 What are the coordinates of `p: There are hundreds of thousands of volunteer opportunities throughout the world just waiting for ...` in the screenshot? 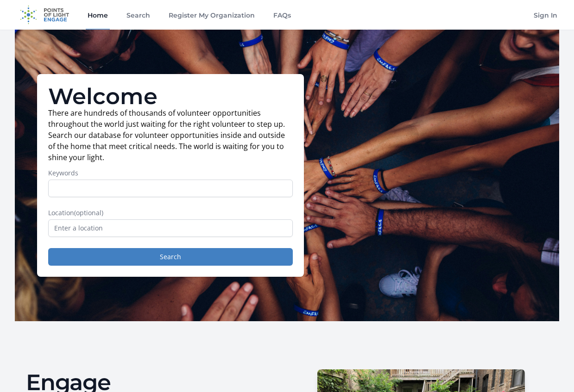 It's located at (170, 135).